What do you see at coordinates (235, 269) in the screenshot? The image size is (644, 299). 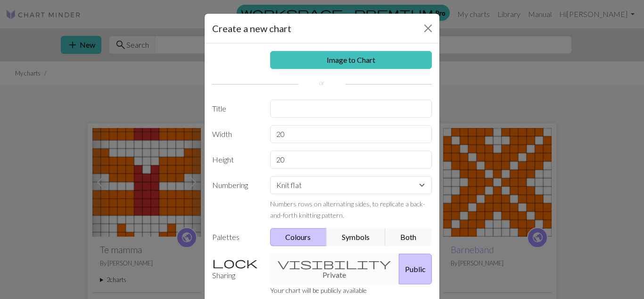 I see `label: Sharing` at bounding box center [235, 269].